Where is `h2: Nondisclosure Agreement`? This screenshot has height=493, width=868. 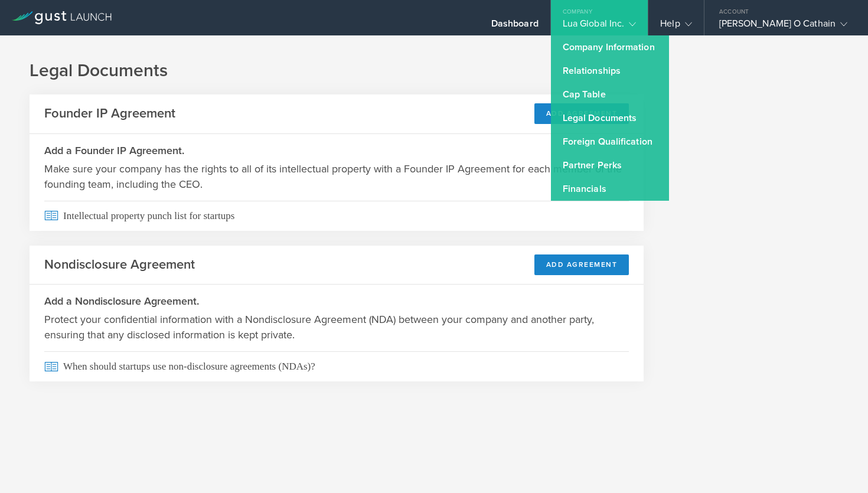 h2: Nondisclosure Agreement is located at coordinates (119, 264).